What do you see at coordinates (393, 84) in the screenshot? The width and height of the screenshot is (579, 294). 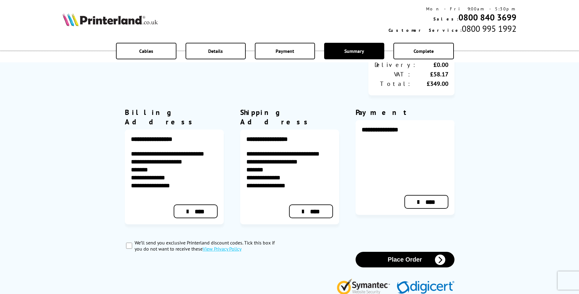 I see `div: Total:` at bounding box center [393, 84].